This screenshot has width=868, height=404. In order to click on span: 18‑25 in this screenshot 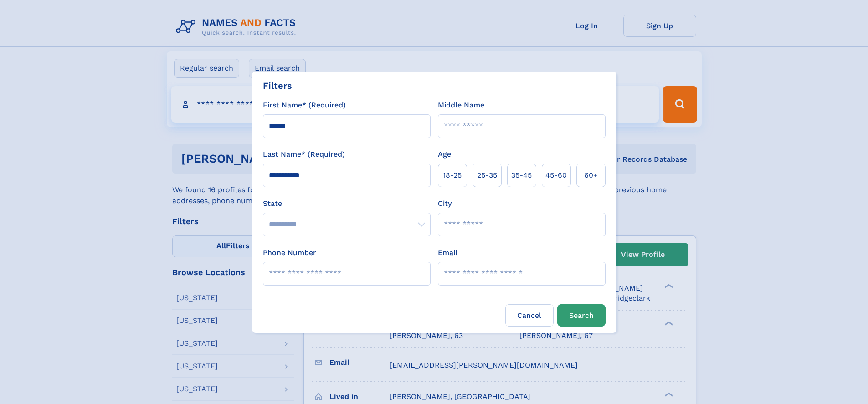, I will do `click(452, 176)`.